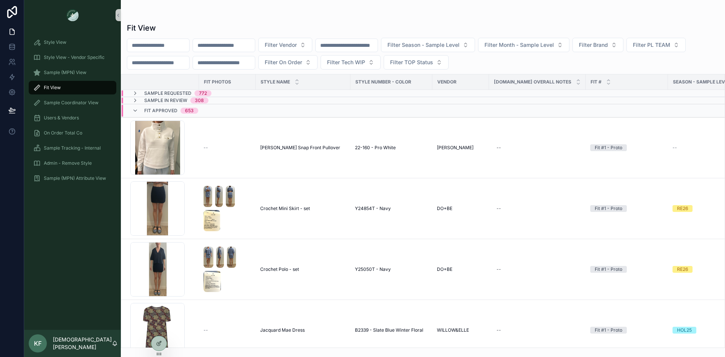  What do you see at coordinates (52, 88) in the screenshot?
I see `span: Fit View` at bounding box center [52, 88].